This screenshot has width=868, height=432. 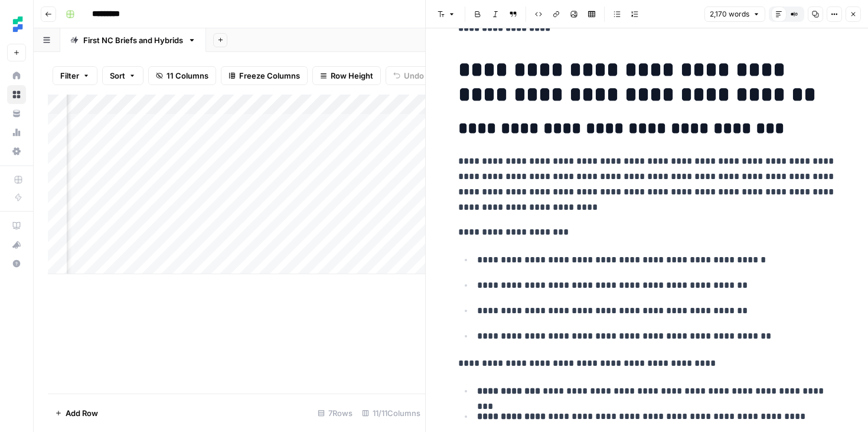 What do you see at coordinates (81, 413) in the screenshot?
I see `span: Add Row` at bounding box center [81, 413].